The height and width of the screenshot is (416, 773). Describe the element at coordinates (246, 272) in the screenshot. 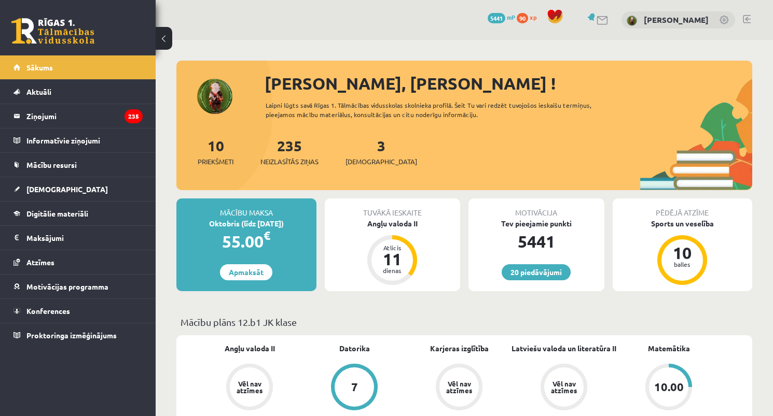

I see `a: Apmaksāt` at that location.